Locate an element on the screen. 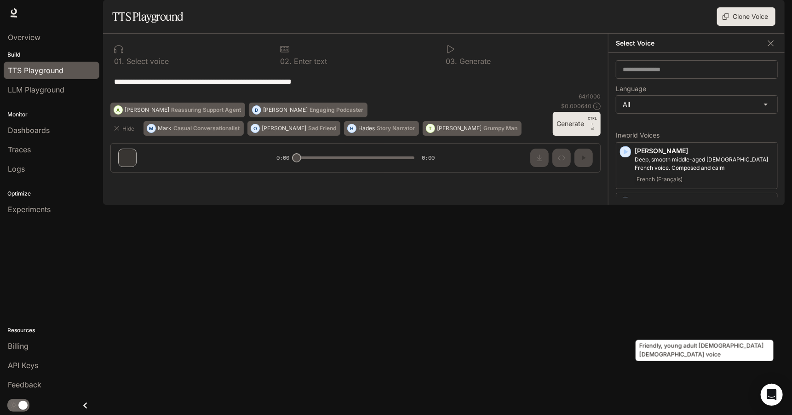 The width and height of the screenshot is (792, 415). button: GenerateCTRL +⏎ is located at coordinates (577, 124).